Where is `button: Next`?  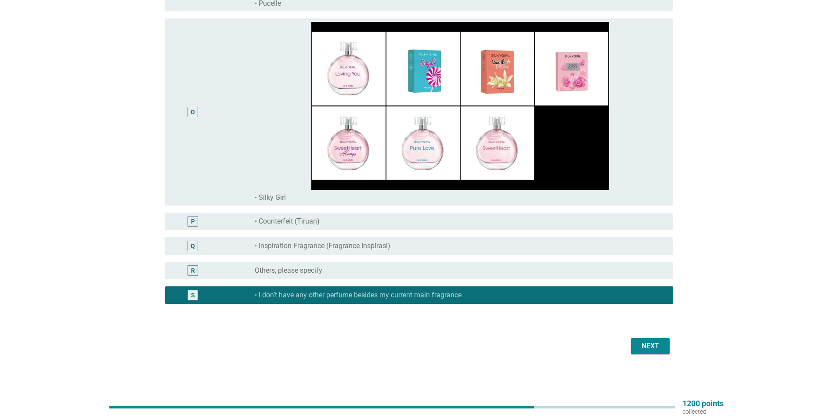 button: Next is located at coordinates (650, 346).